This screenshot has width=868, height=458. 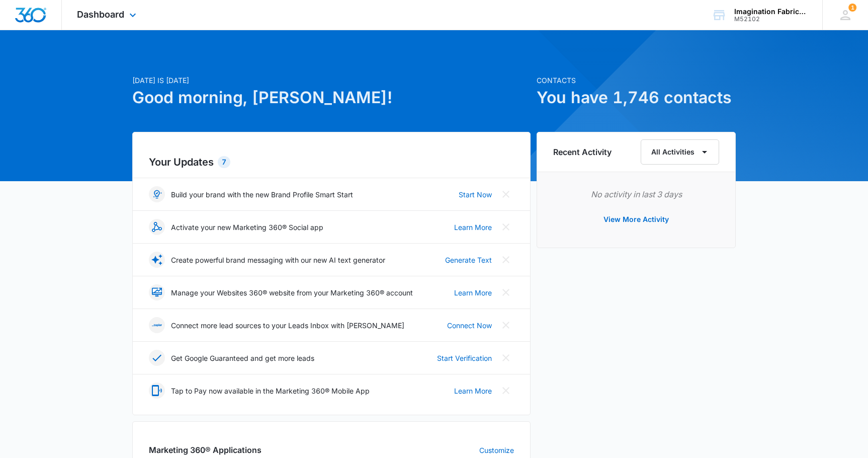 What do you see at coordinates (771, 11) in the screenshot?
I see `div: account name` at bounding box center [771, 11].